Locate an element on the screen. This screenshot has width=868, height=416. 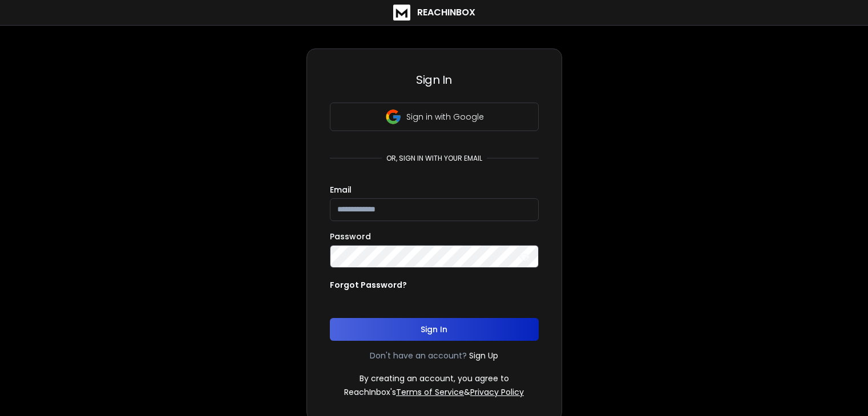
label: Email is located at coordinates (341, 190).